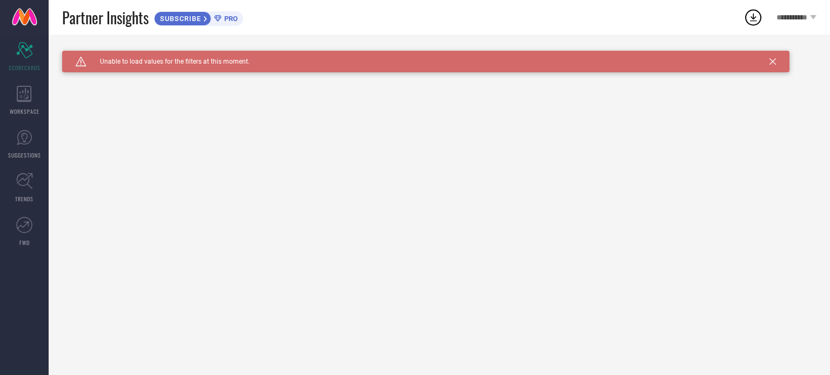 The width and height of the screenshot is (830, 375). What do you see at coordinates (105, 17) in the screenshot?
I see `span: Partner Insights` at bounding box center [105, 17].